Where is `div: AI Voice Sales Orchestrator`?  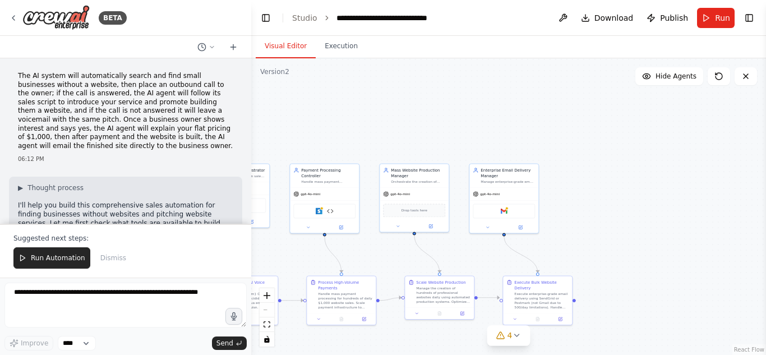
div: AI Voice Sales Orchestrator is located at coordinates (238, 170).